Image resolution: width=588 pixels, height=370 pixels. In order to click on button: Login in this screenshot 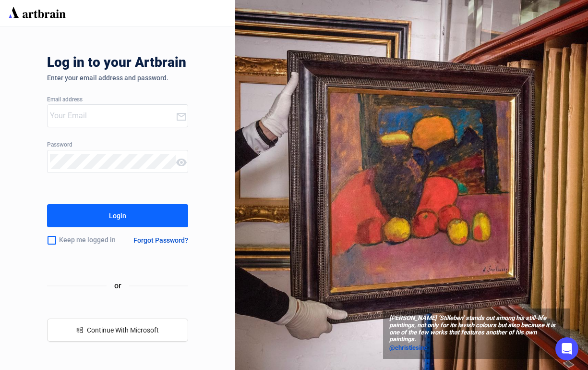, I will do `click(118, 216)`.